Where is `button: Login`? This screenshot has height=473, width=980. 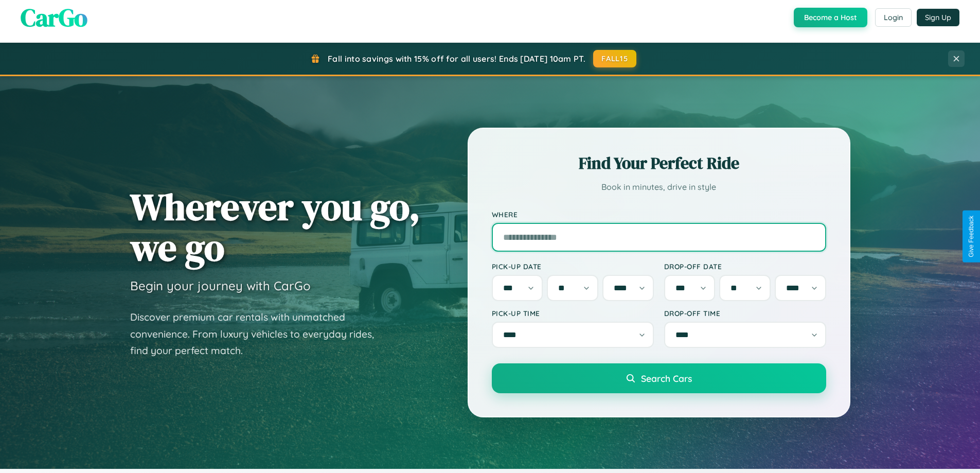 button: Login is located at coordinates (893, 18).